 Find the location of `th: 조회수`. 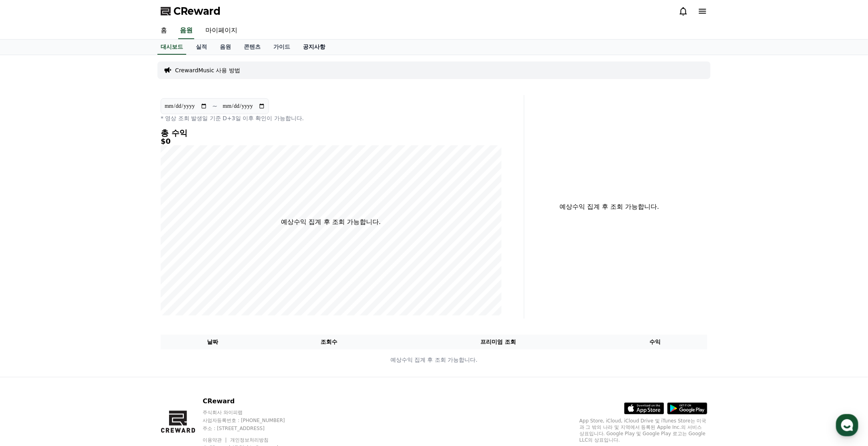

th: 조회수 is located at coordinates (329, 342).